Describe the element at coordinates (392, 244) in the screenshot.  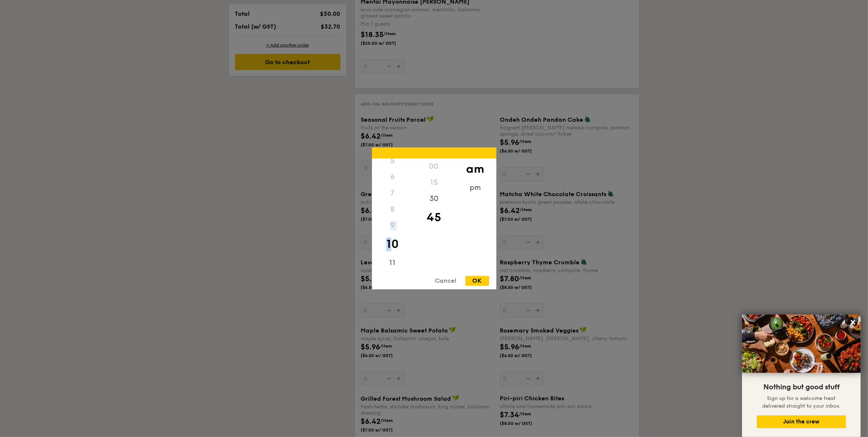
I see `div: 10` at that location.